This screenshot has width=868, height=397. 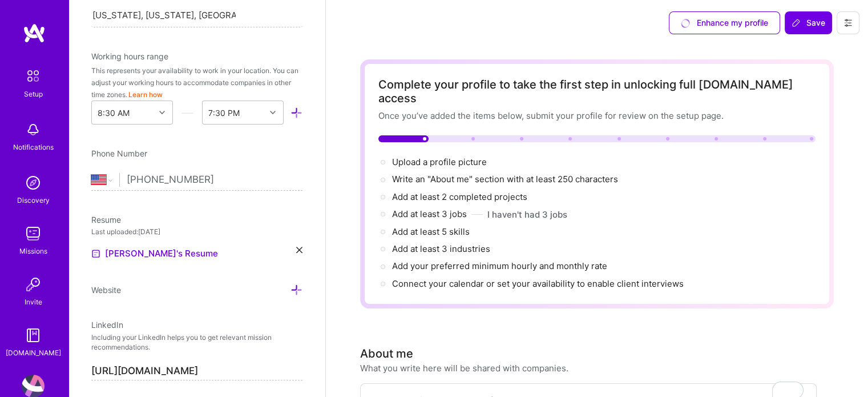 What do you see at coordinates (299, 250) in the screenshot?
I see `i: icon Close` at bounding box center [299, 250].